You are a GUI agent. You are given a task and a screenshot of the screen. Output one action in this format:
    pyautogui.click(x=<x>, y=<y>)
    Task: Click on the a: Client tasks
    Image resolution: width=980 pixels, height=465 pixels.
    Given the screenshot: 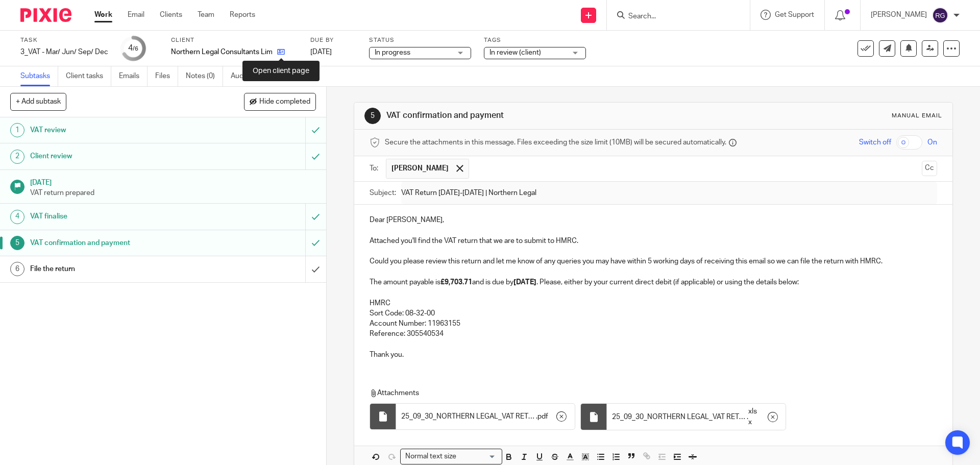 What is the action you would take?
    pyautogui.click(x=88, y=76)
    